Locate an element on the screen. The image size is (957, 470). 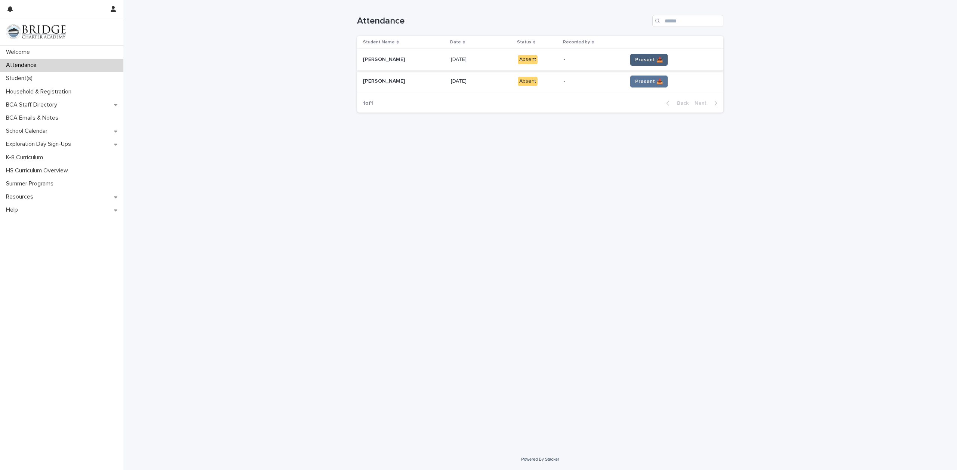
p: Summer Programs is located at coordinates (31, 184).